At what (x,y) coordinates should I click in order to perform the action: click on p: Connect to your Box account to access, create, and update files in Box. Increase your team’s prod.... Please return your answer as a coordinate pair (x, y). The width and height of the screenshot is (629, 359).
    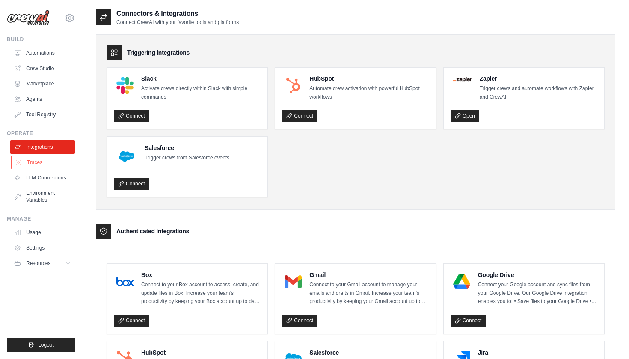
    Looking at the image, I should click on (201, 293).